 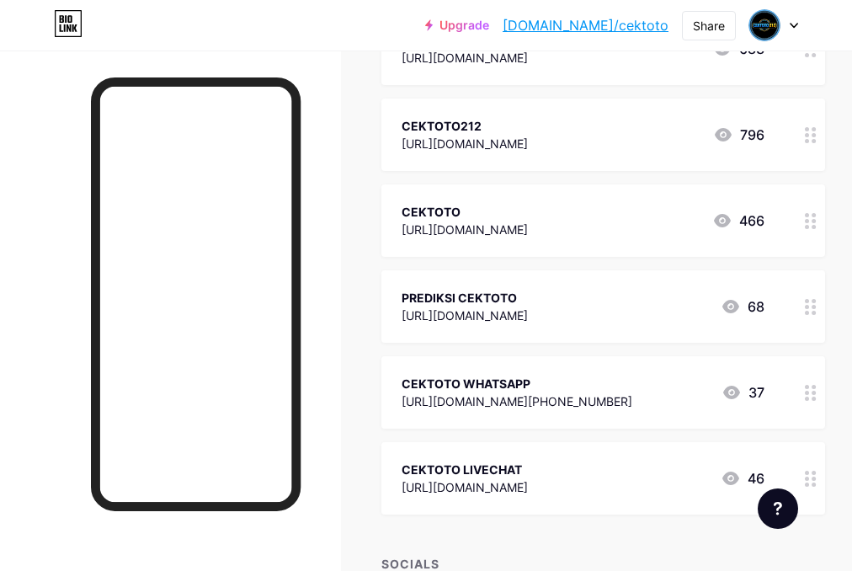 I want to click on div: 68, so click(x=743, y=307).